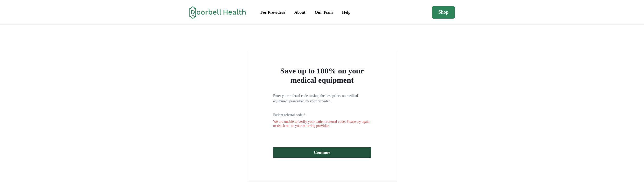 The height and width of the screenshot is (190, 644). I want to click on label: Patient referral code, so click(289, 115).